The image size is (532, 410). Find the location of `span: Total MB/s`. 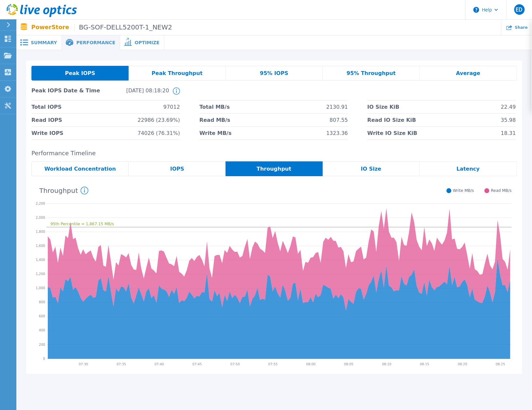

span: Total MB/s is located at coordinates (215, 107).